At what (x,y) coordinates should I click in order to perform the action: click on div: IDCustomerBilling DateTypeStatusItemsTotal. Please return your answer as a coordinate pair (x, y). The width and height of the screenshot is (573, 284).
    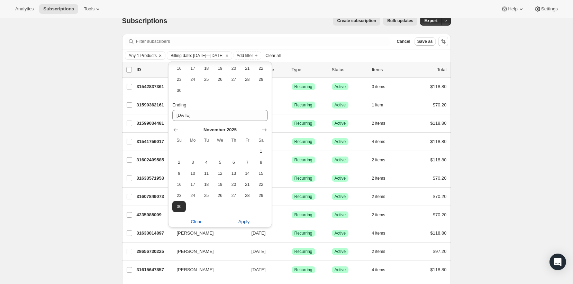
    Looking at the image, I should click on (292, 70).